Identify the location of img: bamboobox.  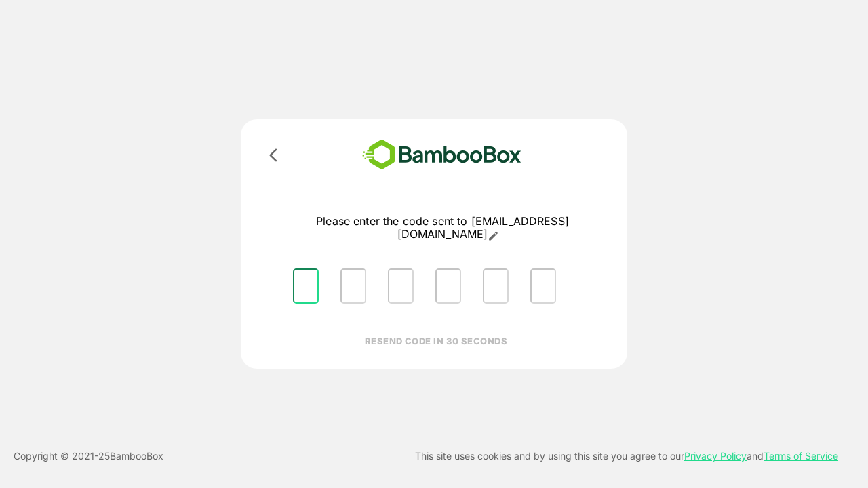
(442, 155).